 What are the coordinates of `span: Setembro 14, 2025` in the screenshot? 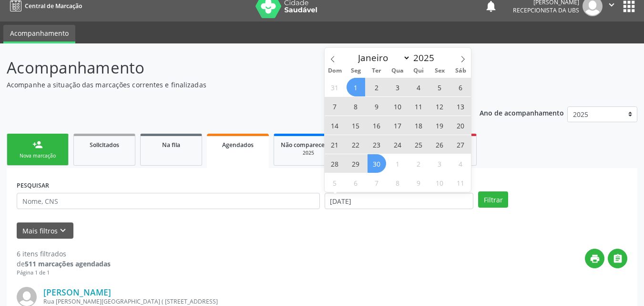 It's located at (335, 125).